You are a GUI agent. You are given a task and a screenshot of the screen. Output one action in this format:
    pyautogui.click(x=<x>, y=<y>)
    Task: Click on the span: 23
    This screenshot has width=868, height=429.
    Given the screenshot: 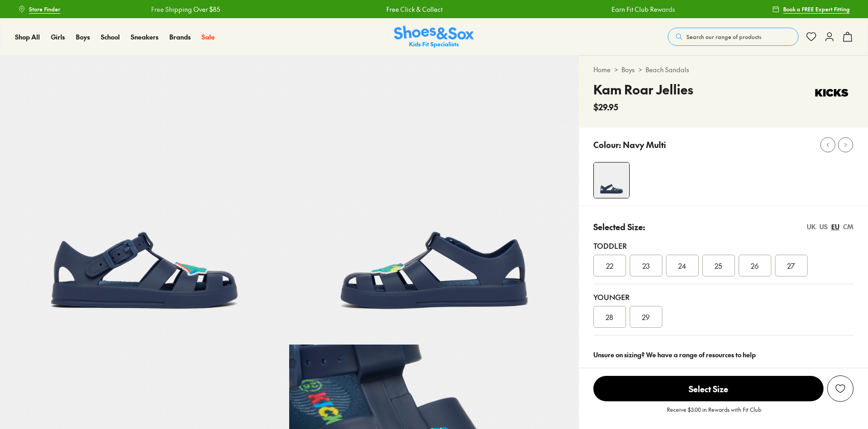 What is the action you would take?
    pyautogui.click(x=646, y=266)
    